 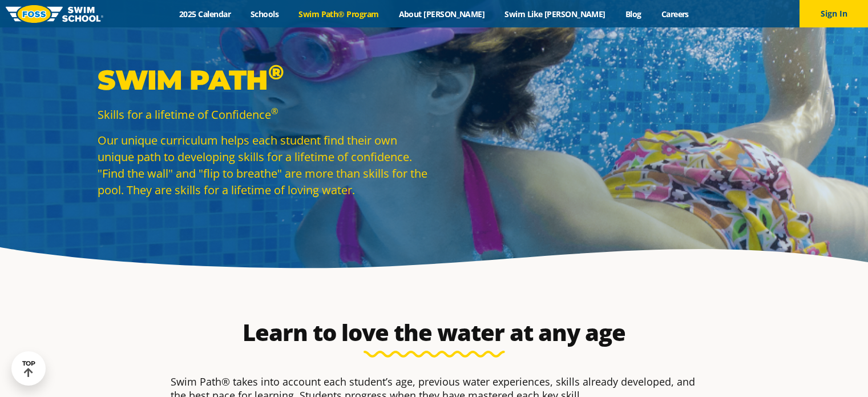 I want to click on a: Blog, so click(x=633, y=13).